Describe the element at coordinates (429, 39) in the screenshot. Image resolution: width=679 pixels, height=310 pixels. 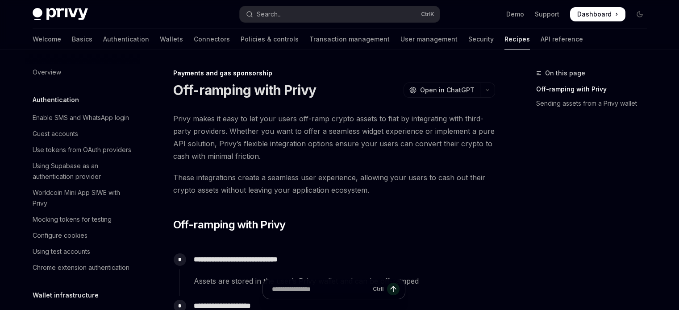
I see `a: User management` at that location.